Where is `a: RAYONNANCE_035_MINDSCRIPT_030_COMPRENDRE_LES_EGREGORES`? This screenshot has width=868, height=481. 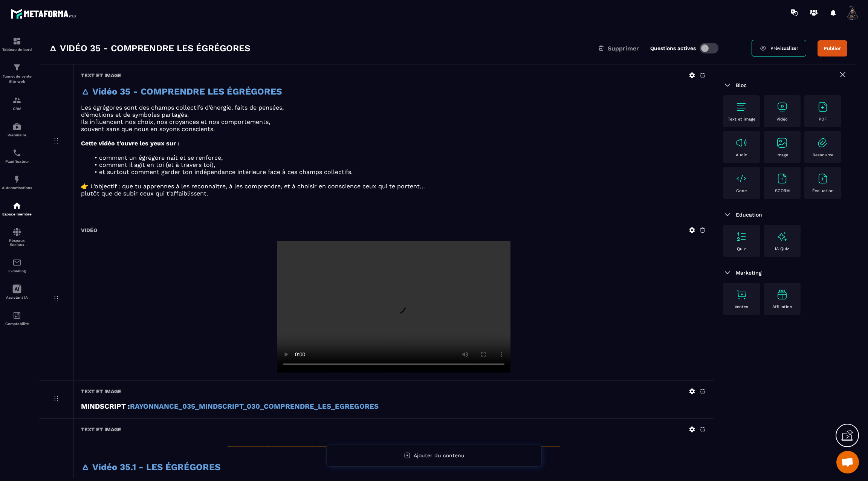 a: RAYONNANCE_035_MINDSCRIPT_030_COMPRENDRE_LES_EGREGORES is located at coordinates (254, 407).